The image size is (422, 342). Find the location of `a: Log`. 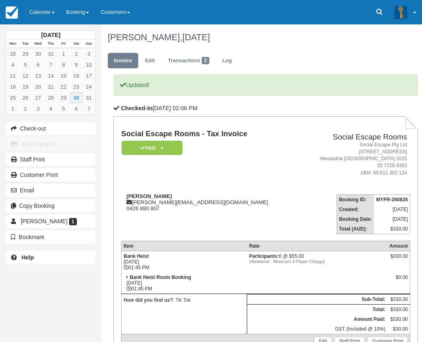

a: Log is located at coordinates (227, 61).